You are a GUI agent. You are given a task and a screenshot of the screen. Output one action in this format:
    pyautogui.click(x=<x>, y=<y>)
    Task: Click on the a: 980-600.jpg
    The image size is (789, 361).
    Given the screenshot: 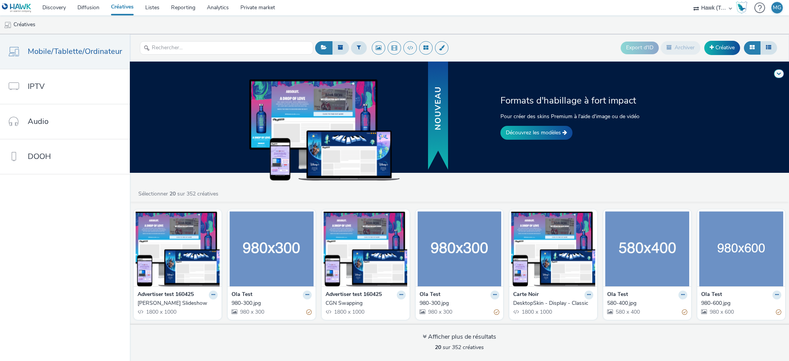 What is the action you would take?
    pyautogui.click(x=741, y=303)
    